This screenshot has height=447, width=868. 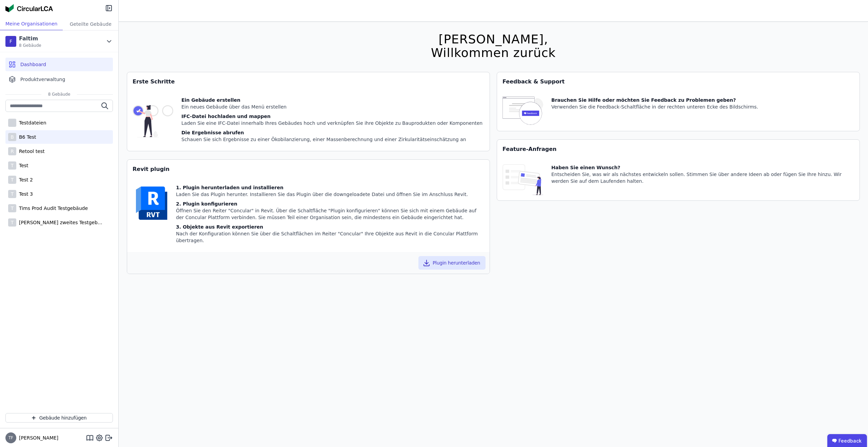 I want to click on div: Test, so click(x=22, y=166).